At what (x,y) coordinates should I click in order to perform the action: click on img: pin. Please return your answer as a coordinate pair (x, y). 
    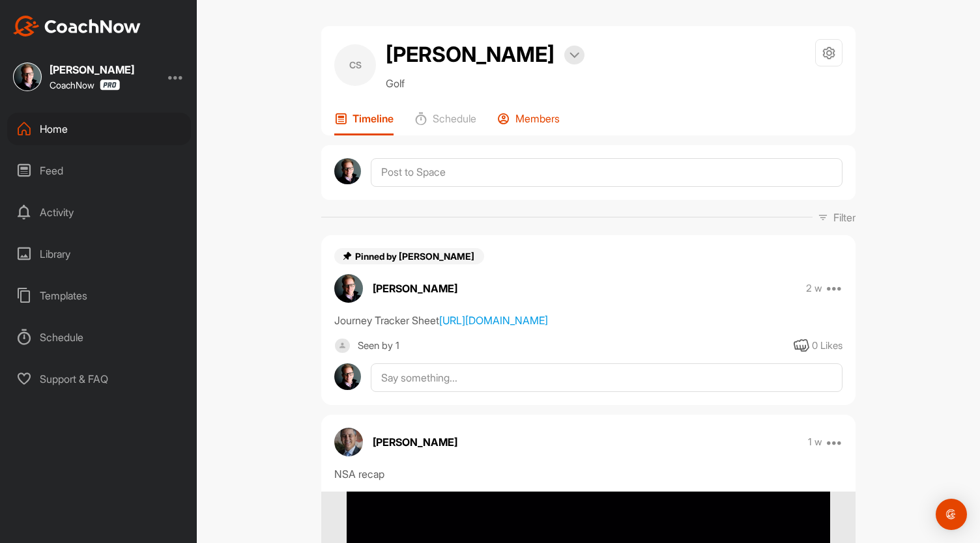
    Looking at the image, I should click on (347, 256).